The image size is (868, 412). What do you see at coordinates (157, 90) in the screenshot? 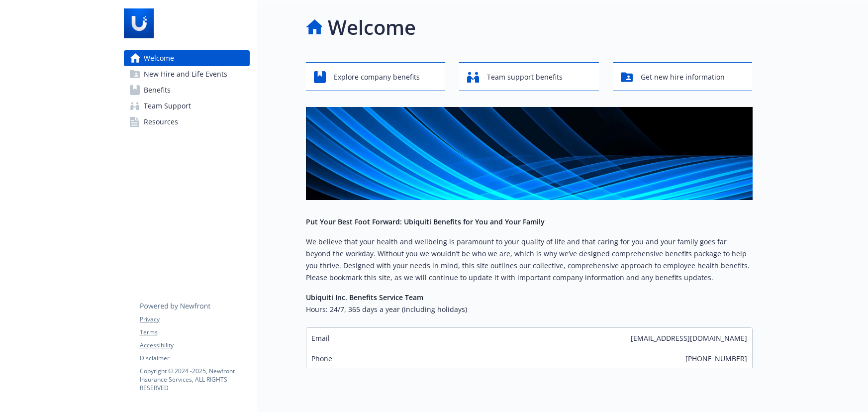
I see `span: Benefits` at bounding box center [157, 90].